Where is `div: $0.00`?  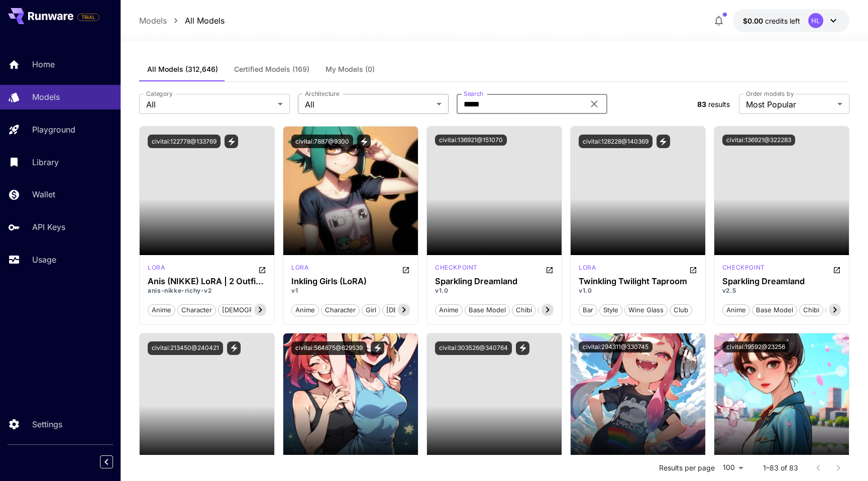
div: $0.00 is located at coordinates (771, 21).